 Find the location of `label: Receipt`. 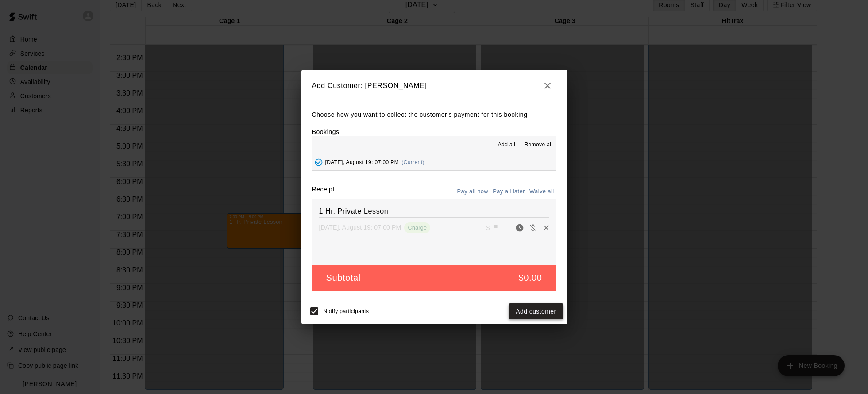

label: Receipt is located at coordinates (323, 191).